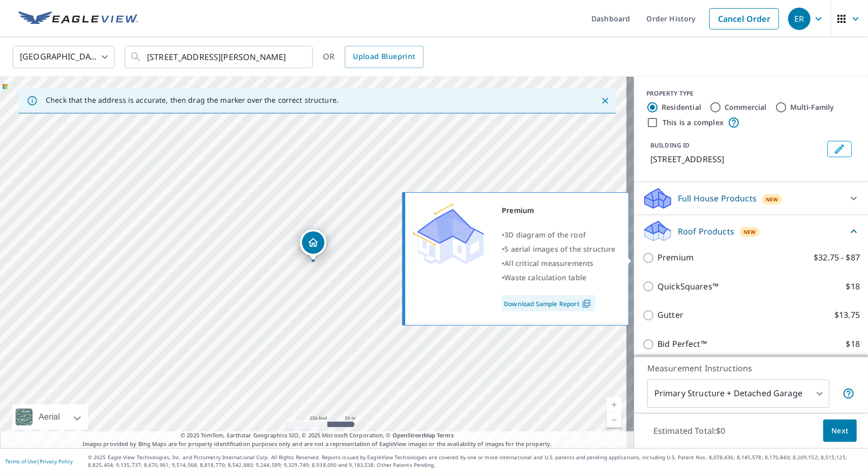  I want to click on label: Residential, so click(681, 107).